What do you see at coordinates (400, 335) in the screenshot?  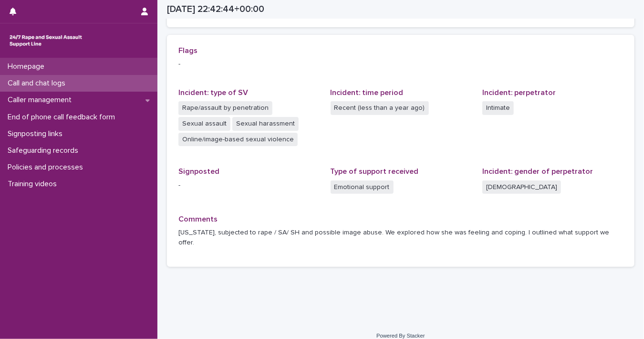 I see `a: Powered By Stacker` at bounding box center [400, 335].